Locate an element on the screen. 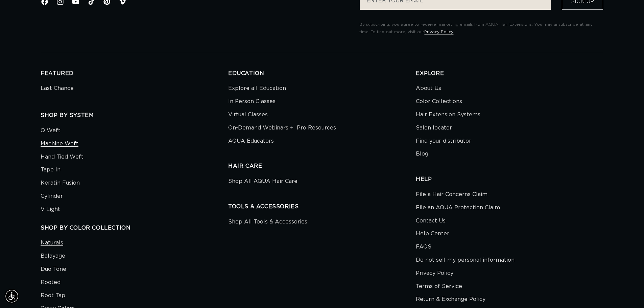  a: Virtual Classes is located at coordinates (248, 115).